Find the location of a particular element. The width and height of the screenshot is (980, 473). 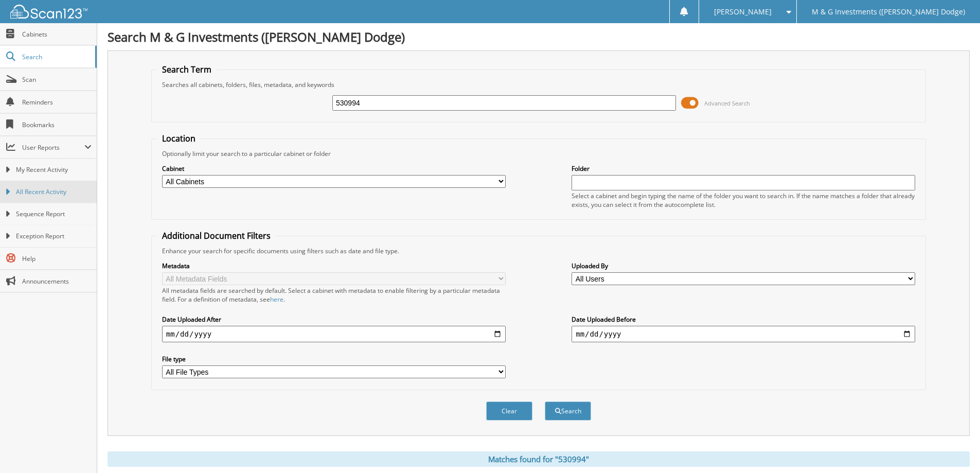

input: start is located at coordinates (334, 334).